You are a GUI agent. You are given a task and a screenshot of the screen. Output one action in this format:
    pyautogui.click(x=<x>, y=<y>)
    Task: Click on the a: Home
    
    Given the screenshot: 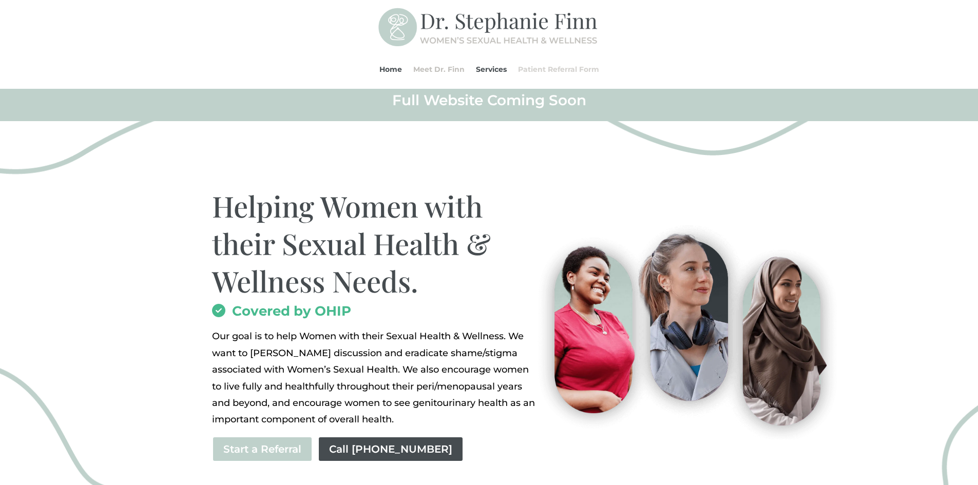 What is the action you would take?
    pyautogui.click(x=391, y=69)
    